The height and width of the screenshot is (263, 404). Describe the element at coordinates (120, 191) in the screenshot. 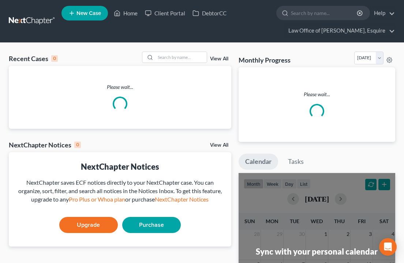

I see `div: NextChapter saves ECF notices directly to your NextChapter case. You can organize, sort, filter, ...` at that location.